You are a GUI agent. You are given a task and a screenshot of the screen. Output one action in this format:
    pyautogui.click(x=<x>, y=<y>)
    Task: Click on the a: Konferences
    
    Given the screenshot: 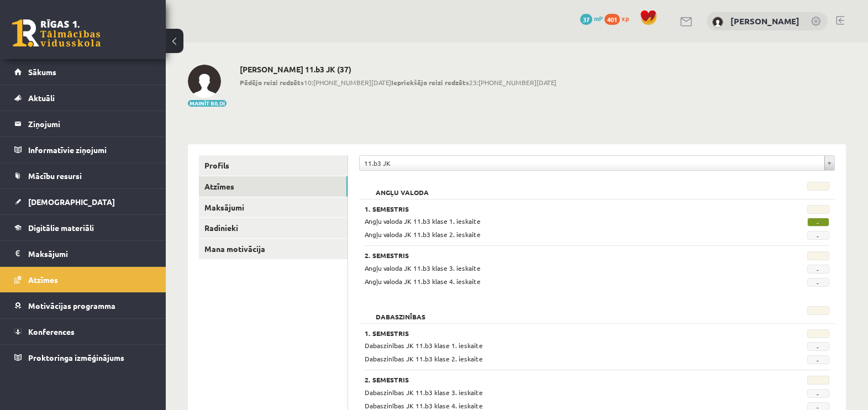 What is the action you would take?
    pyautogui.click(x=83, y=332)
    